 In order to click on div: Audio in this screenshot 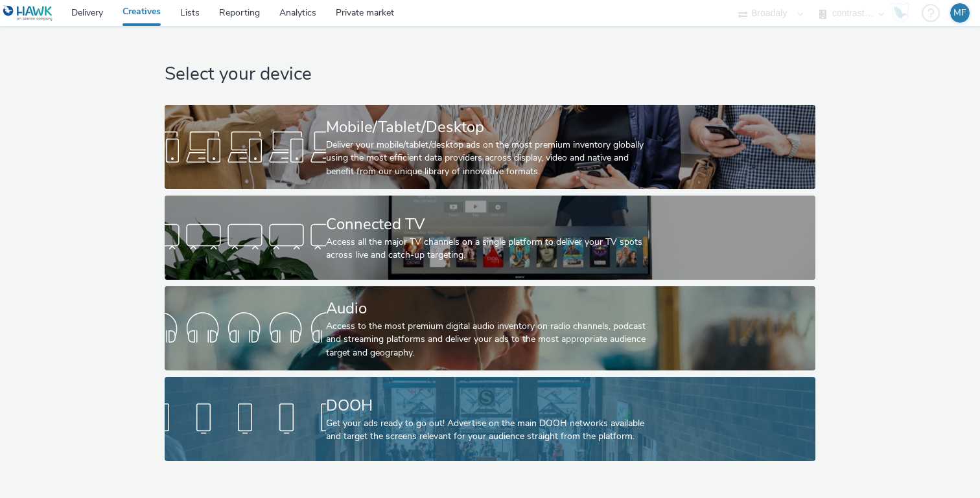, I will do `click(488, 308)`.